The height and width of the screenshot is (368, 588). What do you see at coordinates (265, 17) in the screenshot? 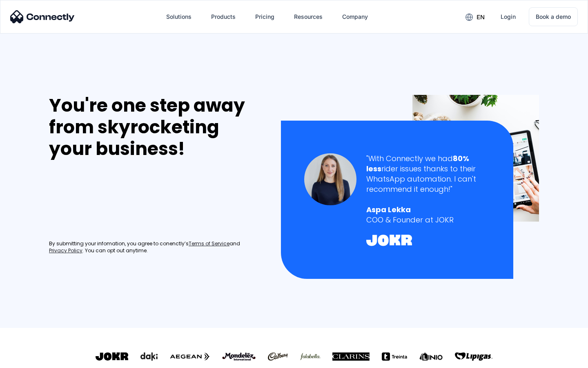
I see `div: Pricing` at bounding box center [265, 17].